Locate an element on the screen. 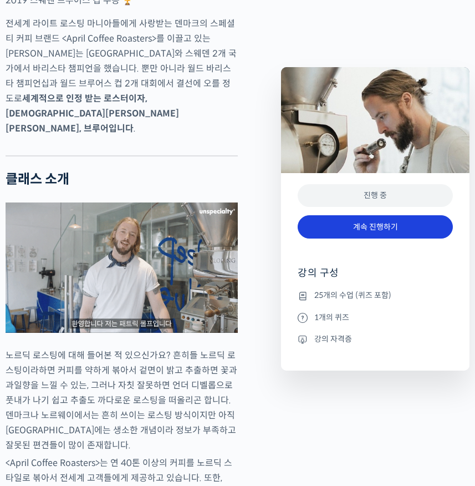  a: 대화 is located at coordinates (108, 365).